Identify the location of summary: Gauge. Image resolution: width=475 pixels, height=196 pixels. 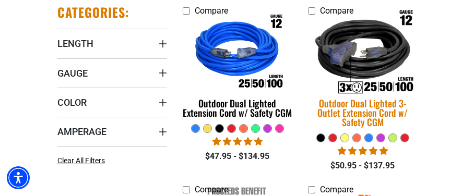
(112, 73).